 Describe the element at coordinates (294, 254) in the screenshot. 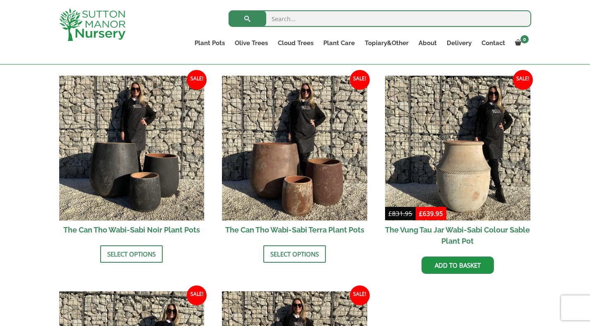

I see `a: Select options for “The Can Tho Wabi-Sabi Terra Plant Pots”` at that location.